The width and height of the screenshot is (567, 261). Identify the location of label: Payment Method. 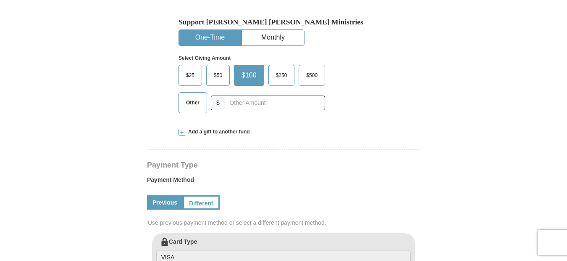
(284, 182).